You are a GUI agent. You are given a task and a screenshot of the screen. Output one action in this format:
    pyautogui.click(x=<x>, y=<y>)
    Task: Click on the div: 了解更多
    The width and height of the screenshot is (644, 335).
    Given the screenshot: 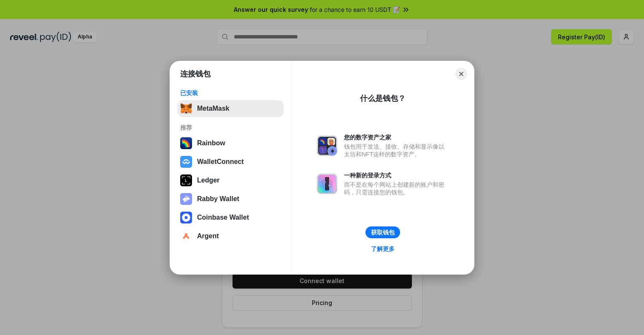 What is the action you would take?
    pyautogui.click(x=383, y=248)
    